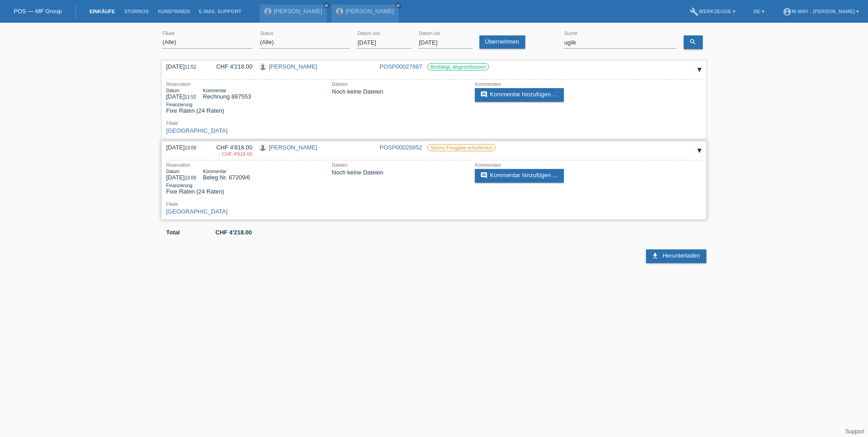 This screenshot has width=868, height=437. I want to click on b: CHF 4'218.00, so click(234, 232).